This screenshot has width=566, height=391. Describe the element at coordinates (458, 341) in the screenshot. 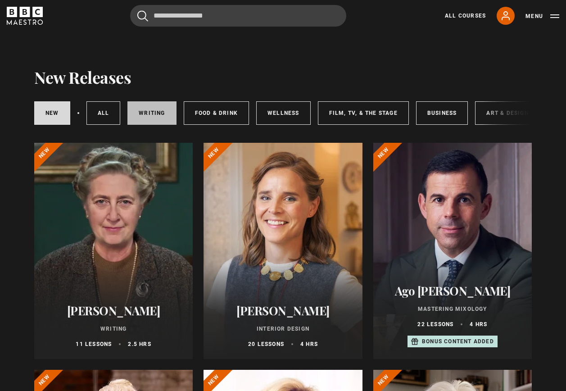

I see `p: Bonus content added` at that location.